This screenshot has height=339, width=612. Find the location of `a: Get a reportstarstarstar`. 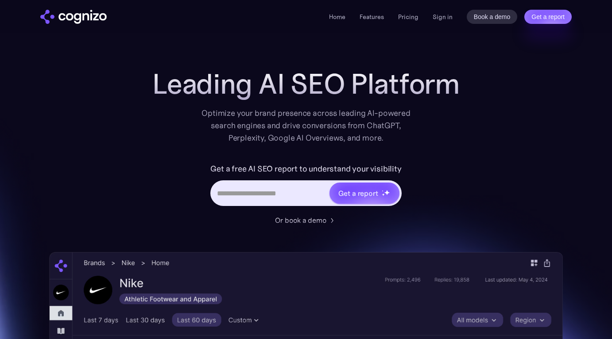

a: Get a reportstarstarstar is located at coordinates (364, 193).